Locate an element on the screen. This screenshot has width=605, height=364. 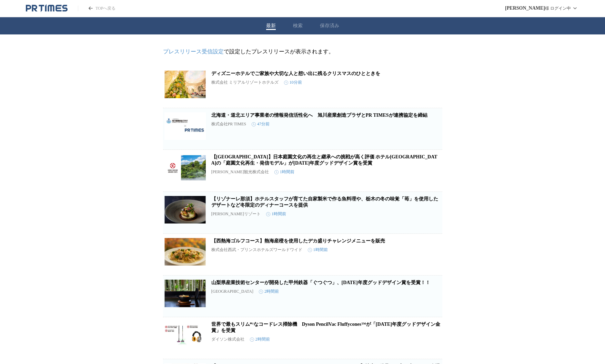
button: 最新 is located at coordinates (271, 26).